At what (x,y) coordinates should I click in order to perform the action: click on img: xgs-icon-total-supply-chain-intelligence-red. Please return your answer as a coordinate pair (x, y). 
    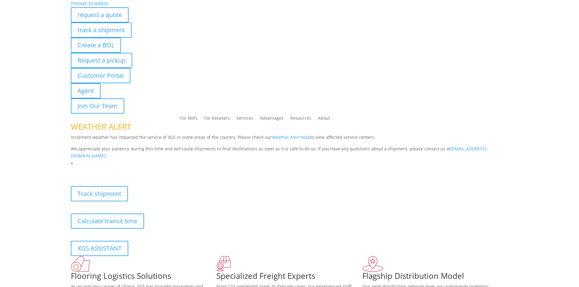
    Looking at the image, I should click on (80, 264).